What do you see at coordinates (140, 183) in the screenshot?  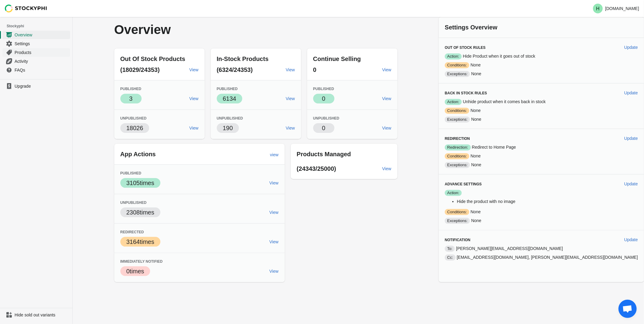 I see `span: 3105 times` at bounding box center [140, 183].